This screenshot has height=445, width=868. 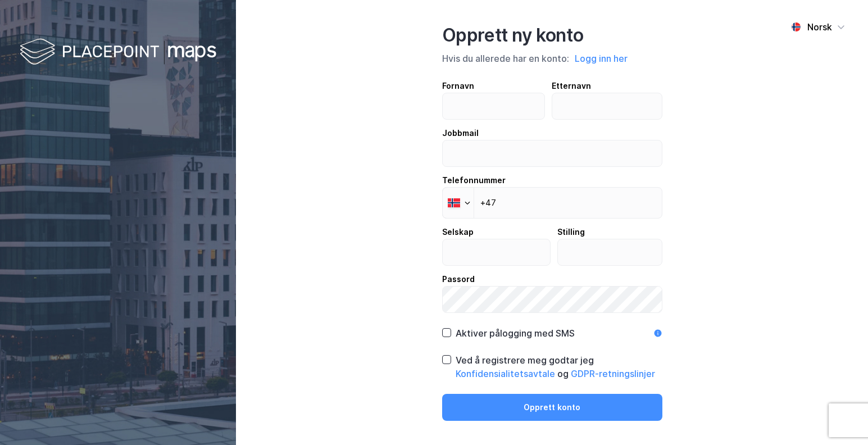 What do you see at coordinates (118, 53) in the screenshot?
I see `img: logo-white.f07954bde2210d2a523dddb988cd2aa7.svg` at bounding box center [118, 53].